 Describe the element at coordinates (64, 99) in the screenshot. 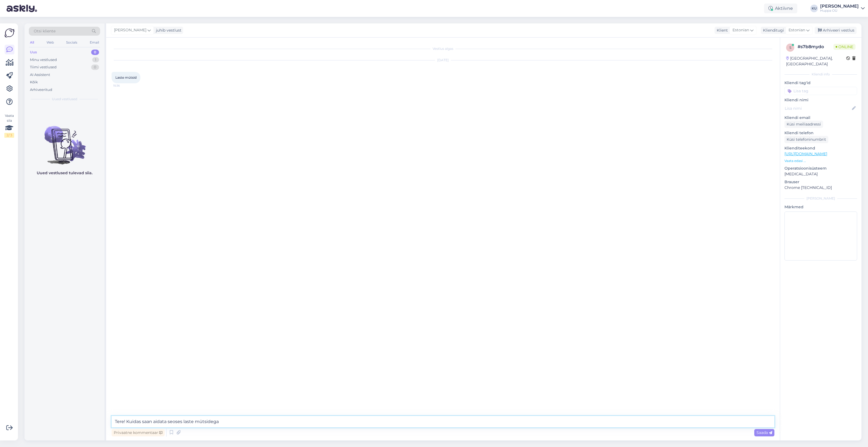

I see `span: Uued vestlused` at that location.